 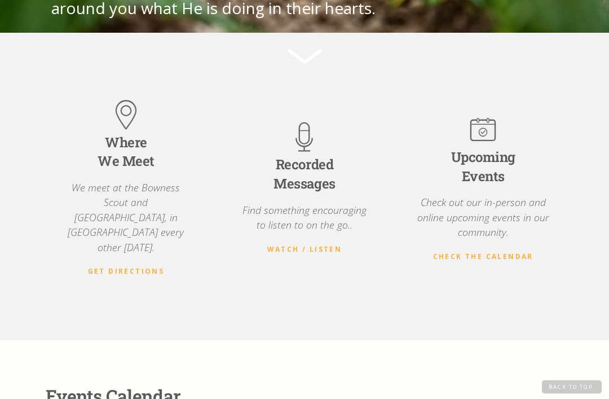 What do you see at coordinates (572, 387) in the screenshot?
I see `a: Back to Top` at bounding box center [572, 387].